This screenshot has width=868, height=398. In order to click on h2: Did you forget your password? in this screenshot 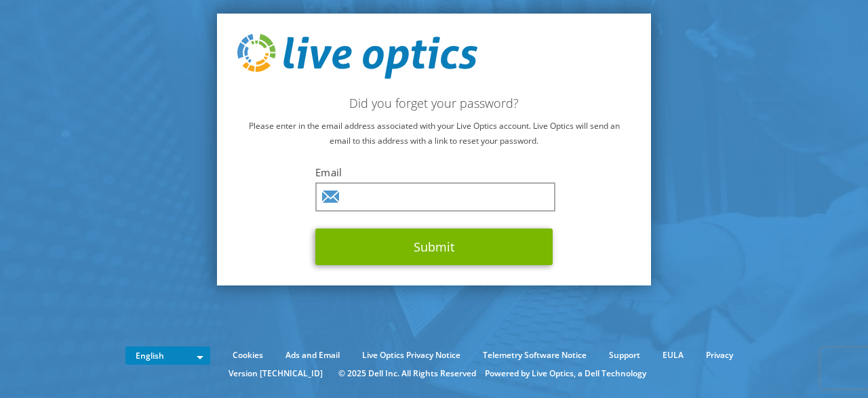, I will do `click(434, 103)`.